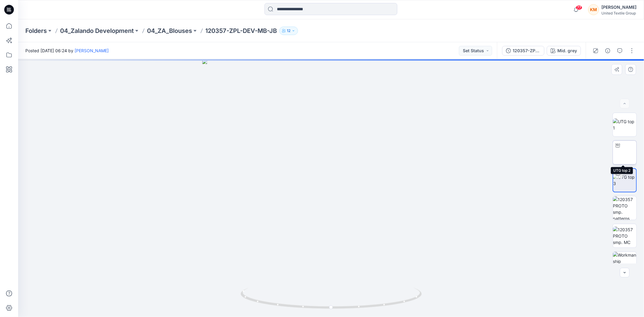  What do you see at coordinates (564, 51) in the screenshot?
I see `button: Mid. grey` at bounding box center [564, 51].